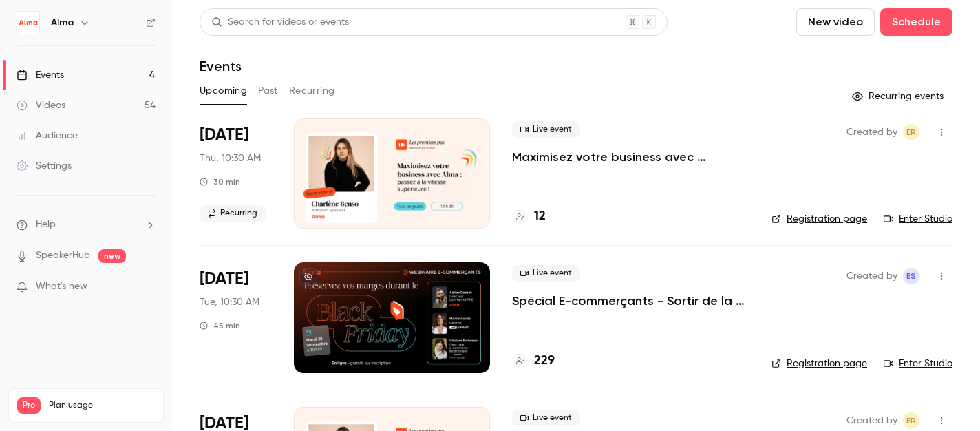  Describe the element at coordinates (236, 173) in the screenshot. I see `div: Sep 25 Thu, 10:30 AM (Europe/Paris)` at that location.